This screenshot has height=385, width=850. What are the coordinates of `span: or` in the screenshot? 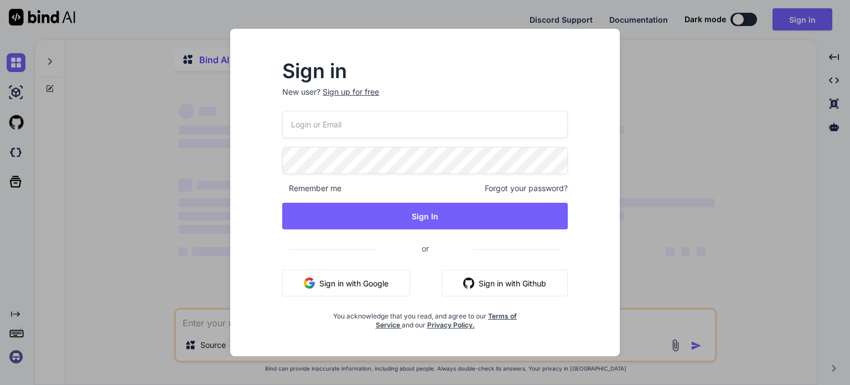 It's located at (425, 248).